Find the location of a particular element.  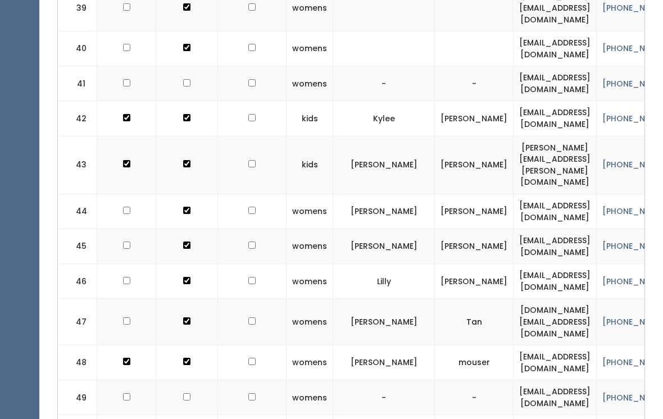

td: 44 is located at coordinates (78, 212).